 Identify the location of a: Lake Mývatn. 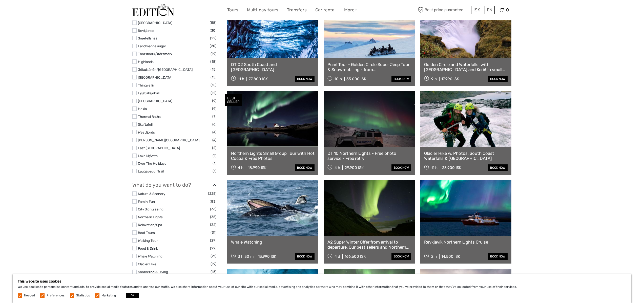
(148, 156).